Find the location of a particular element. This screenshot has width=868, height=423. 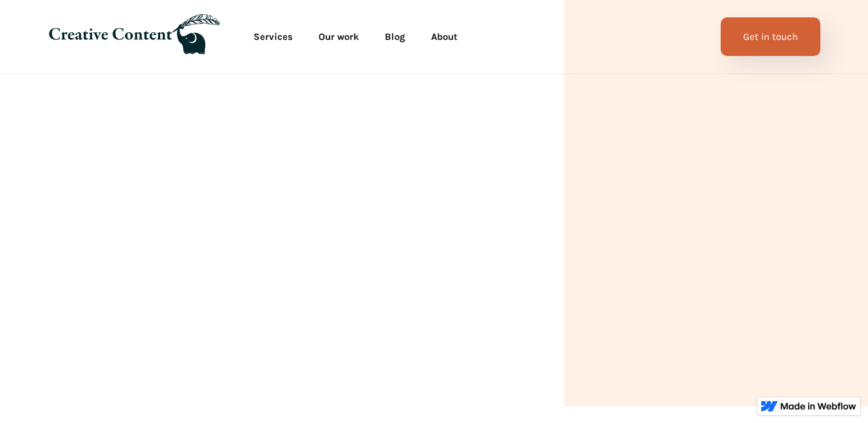

a: Get in touch is located at coordinates (770, 37).